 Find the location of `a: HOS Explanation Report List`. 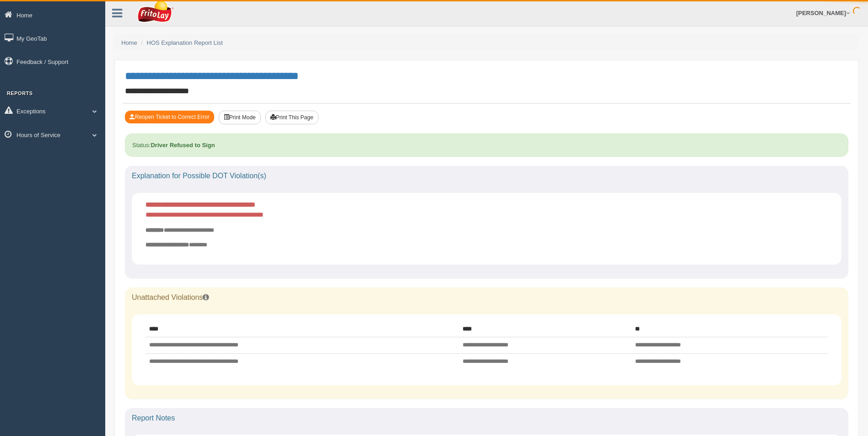

a: HOS Explanation Report List is located at coordinates (185, 43).